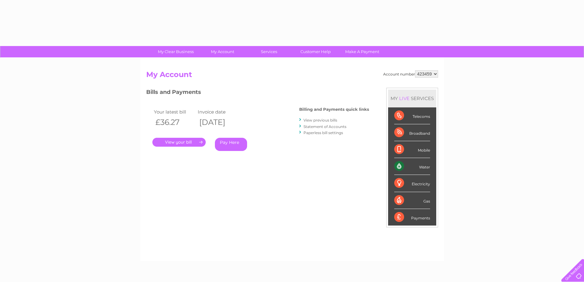  I want to click on td: Invoice date, so click(218, 112).